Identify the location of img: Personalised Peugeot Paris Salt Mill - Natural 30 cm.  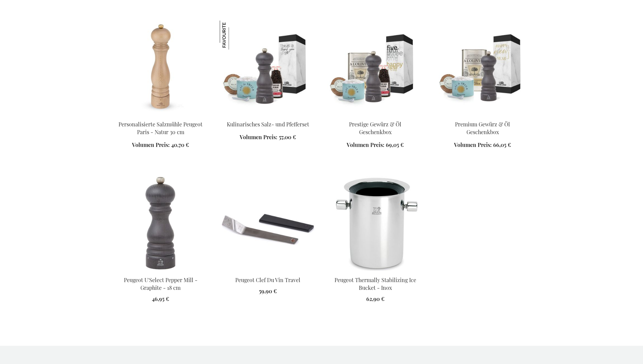
(161, 68).